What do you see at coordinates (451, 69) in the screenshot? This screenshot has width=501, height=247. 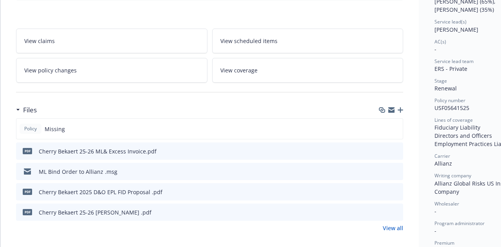 I see `span: ERS - Private` at bounding box center [451, 69].